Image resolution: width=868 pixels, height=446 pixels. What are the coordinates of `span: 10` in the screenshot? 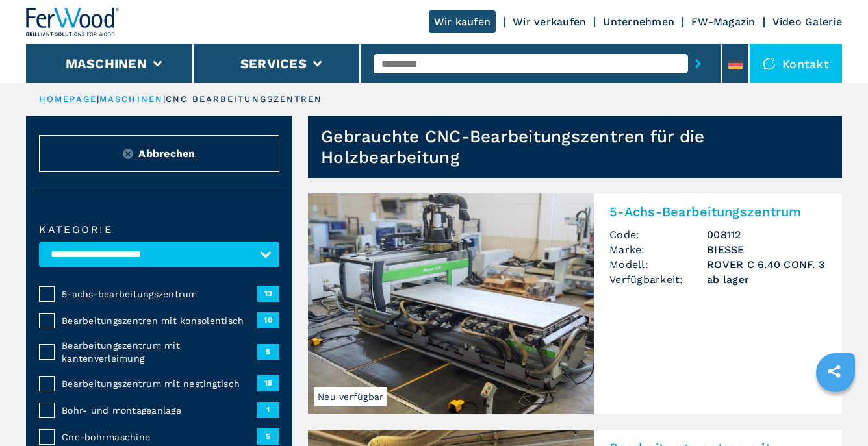 It's located at (268, 320).